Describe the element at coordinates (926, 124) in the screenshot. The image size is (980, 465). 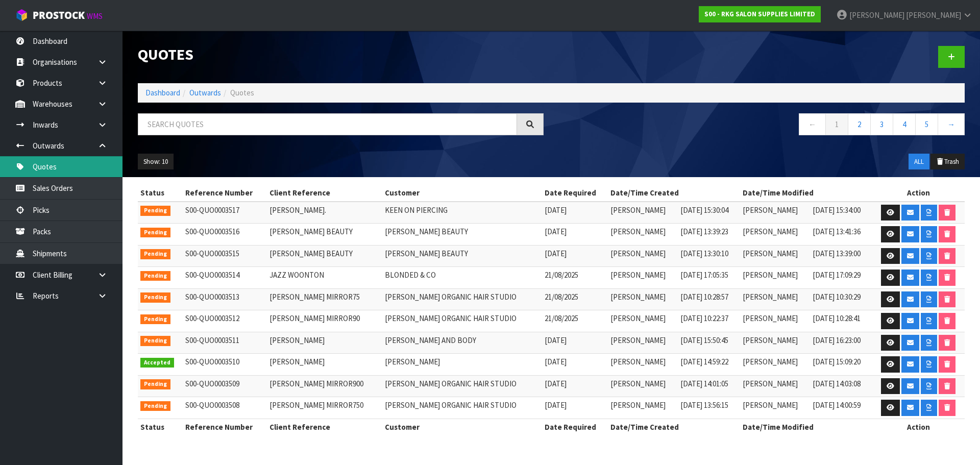
I see `a: 5` at that location.